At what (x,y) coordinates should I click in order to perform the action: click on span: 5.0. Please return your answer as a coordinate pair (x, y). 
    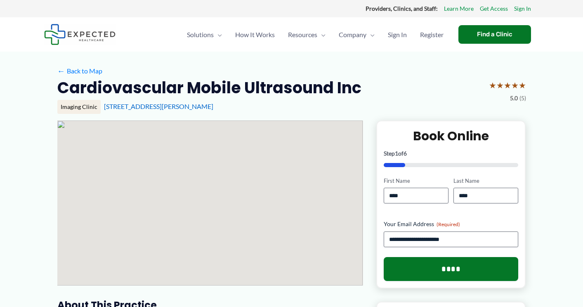
    Looking at the image, I should click on (514, 98).